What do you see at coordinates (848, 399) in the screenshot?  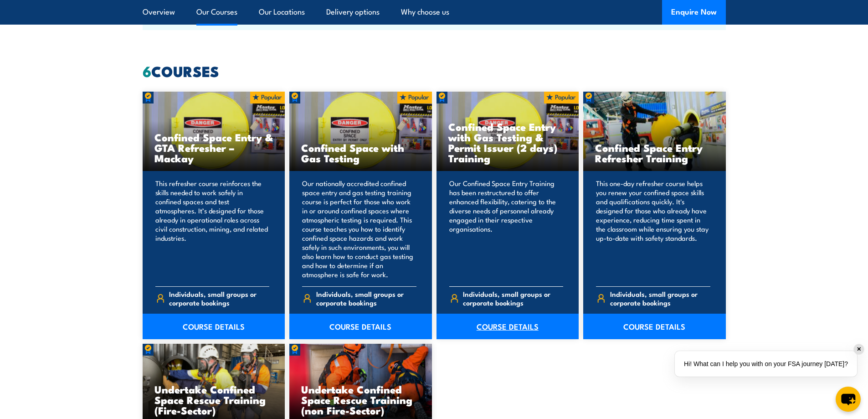 I see `button: chat-button` at bounding box center [848, 399].